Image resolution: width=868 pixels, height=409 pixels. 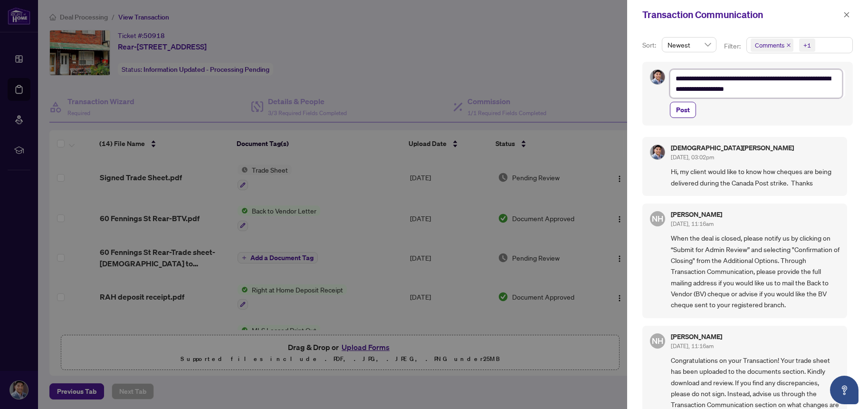 I want to click on button: Open asap, so click(x=845, y=390).